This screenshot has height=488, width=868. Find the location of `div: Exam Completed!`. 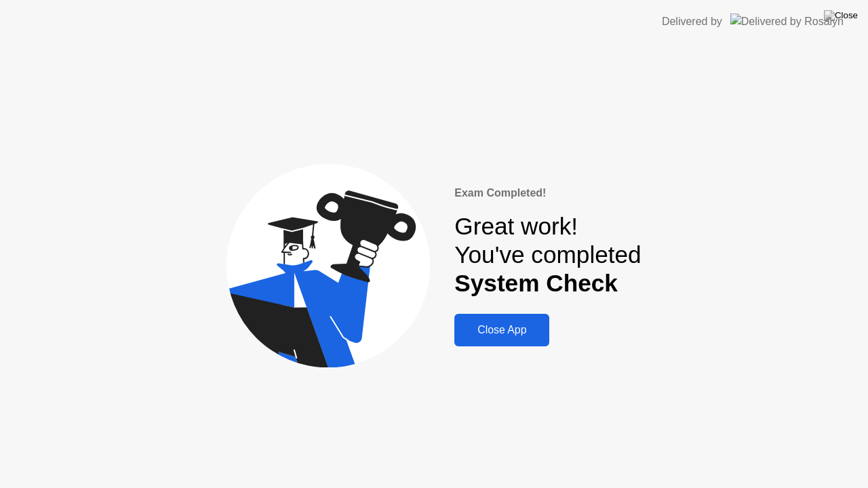

div: Exam Completed! is located at coordinates (547, 193).